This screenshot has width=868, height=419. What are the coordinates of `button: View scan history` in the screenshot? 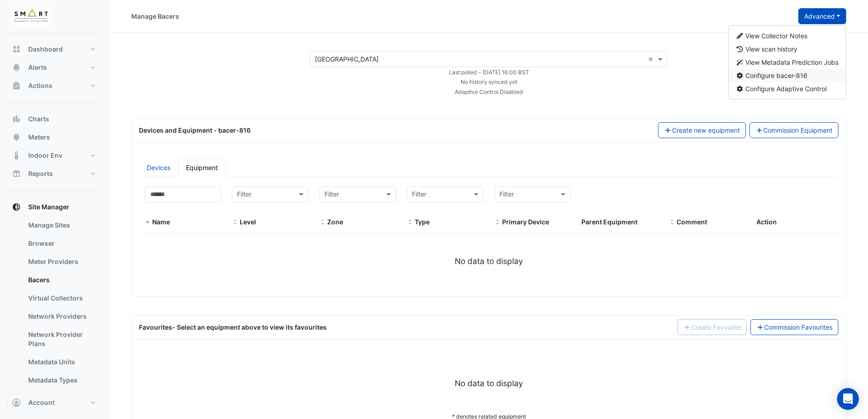 It's located at (787, 49).